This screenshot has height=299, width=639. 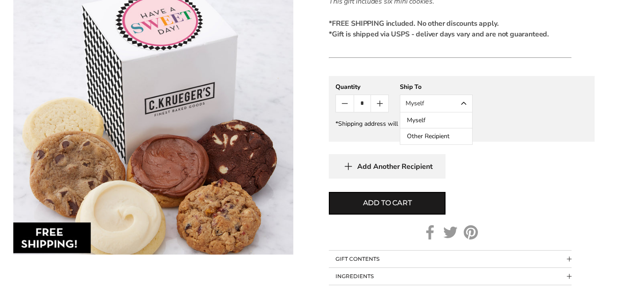 I want to click on button: Other Recipient, so click(x=436, y=136).